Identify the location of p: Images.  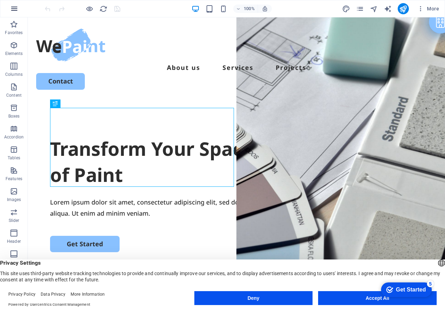
(14, 200).